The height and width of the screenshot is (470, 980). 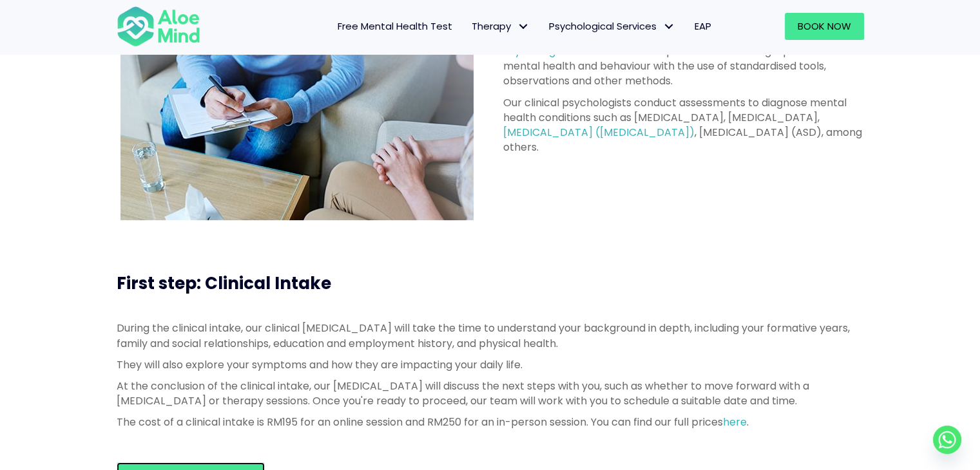 I want to click on img: psychological assessment, so click(x=297, y=132).